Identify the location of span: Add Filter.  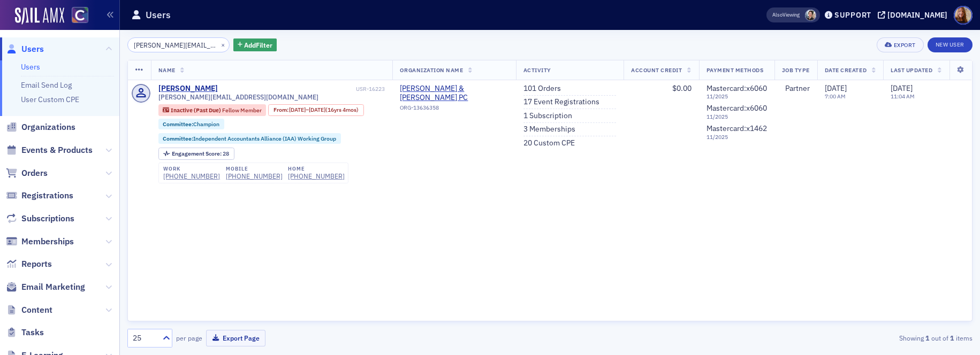
(258, 45).